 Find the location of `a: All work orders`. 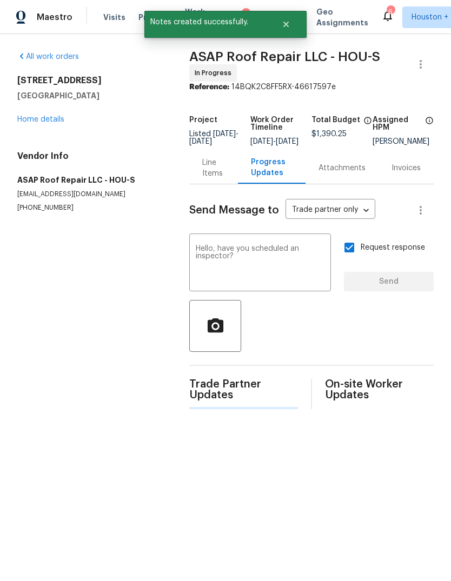

a: All work orders is located at coordinates (48, 57).